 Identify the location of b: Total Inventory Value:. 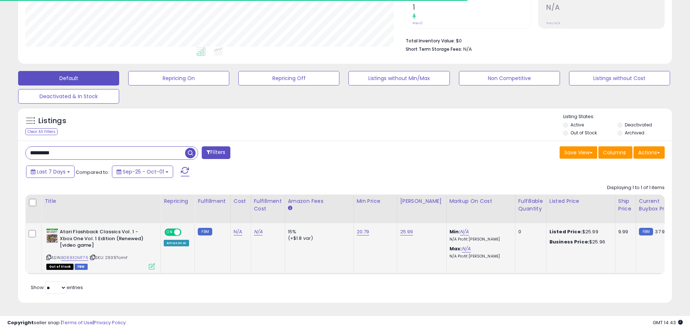
(430, 41).